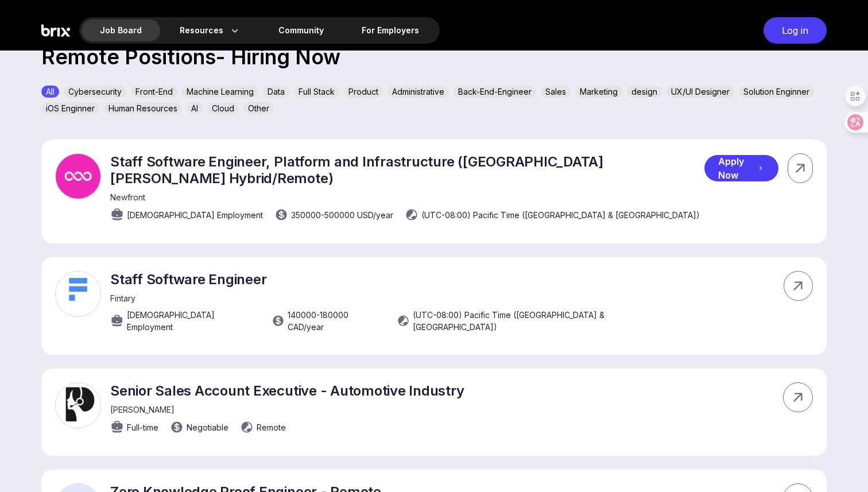  I want to click on div: Human Resources, so click(143, 108).